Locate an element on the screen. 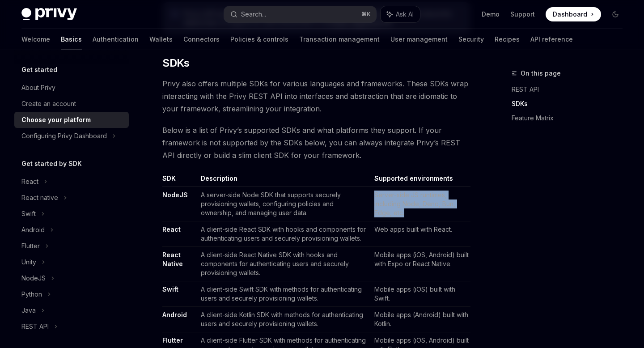 This screenshot has height=348, width=644. div: Java is located at coordinates (28, 311).